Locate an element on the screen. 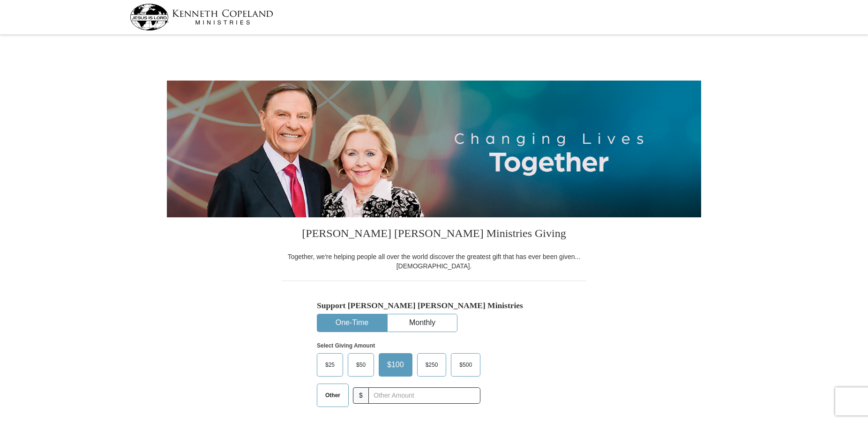  span: $250 is located at coordinates (432, 365).